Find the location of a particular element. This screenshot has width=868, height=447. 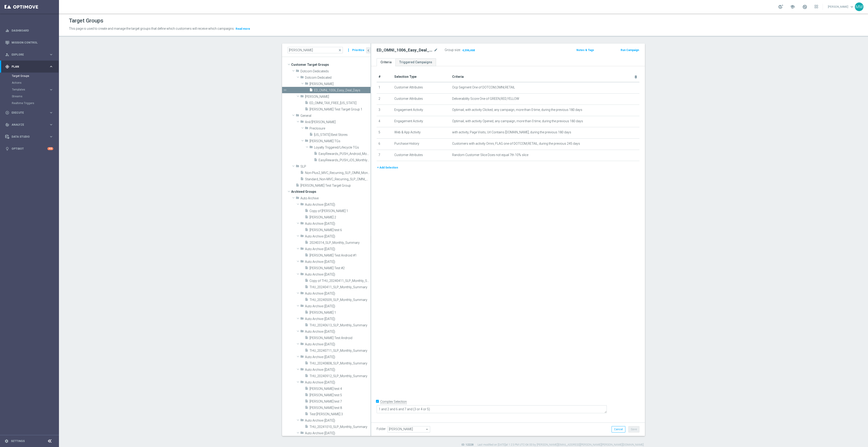

span: THU_20240711_SLP_Monthly_Summary is located at coordinates (340, 351).